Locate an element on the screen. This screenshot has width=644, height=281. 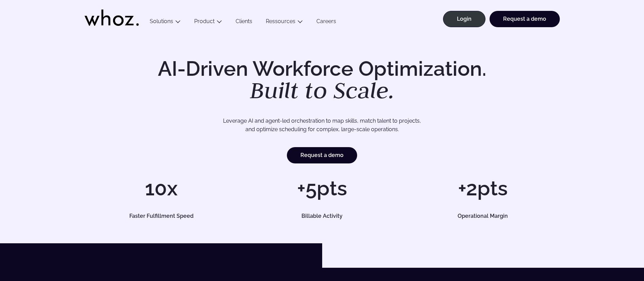
h5: Faster Fulfillment Speed is located at coordinates (161, 216).